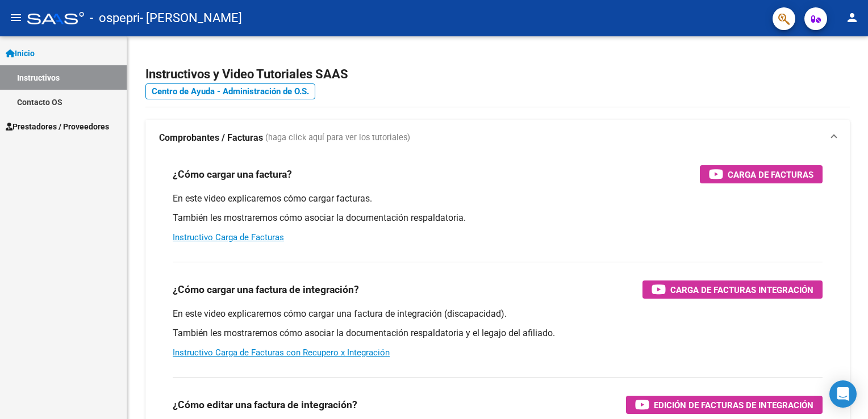 The width and height of the screenshot is (868, 419). What do you see at coordinates (114, 18) in the screenshot?
I see `span: - ospepri` at bounding box center [114, 18].